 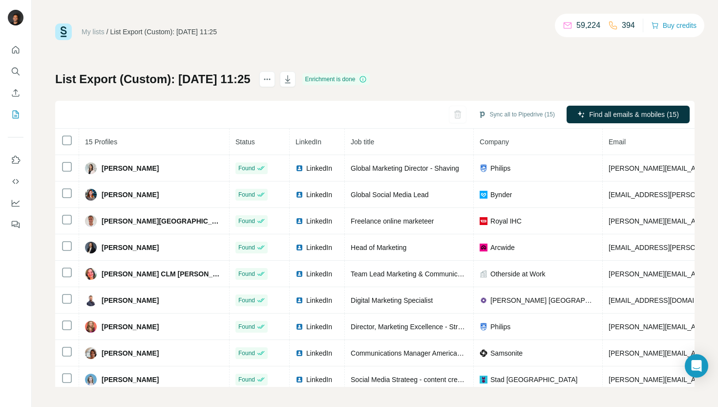 I want to click on span: Find all emails & mobiles (15), so click(x=634, y=114).